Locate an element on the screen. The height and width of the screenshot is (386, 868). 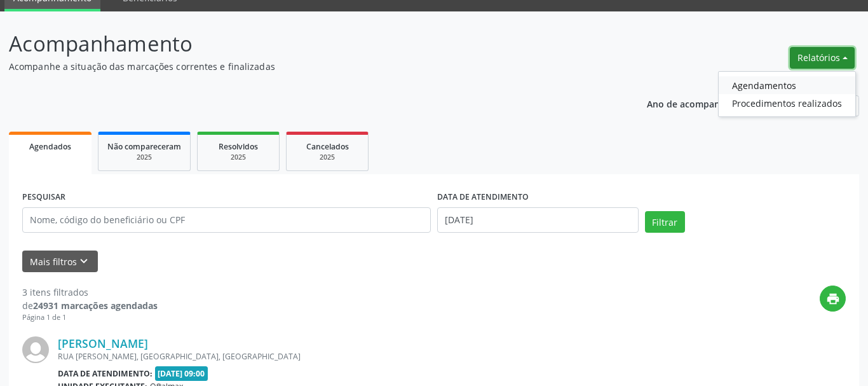
p: Ano de acompanhamento is located at coordinates (703, 103).